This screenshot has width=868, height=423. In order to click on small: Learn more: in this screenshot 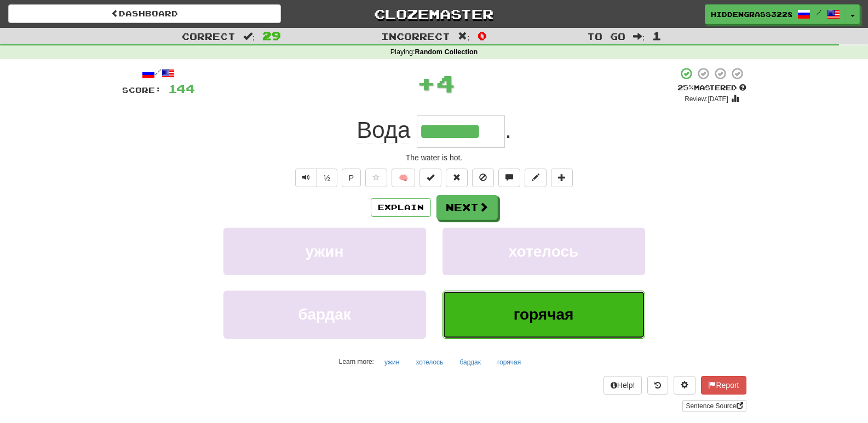, I will do `click(357, 362)`.